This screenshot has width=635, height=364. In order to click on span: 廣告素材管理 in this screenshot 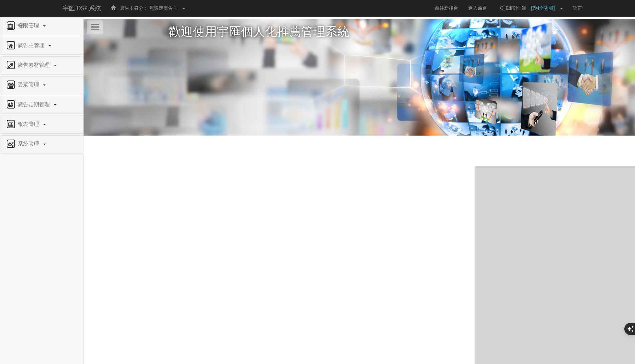, I will do `click(34, 65)`.